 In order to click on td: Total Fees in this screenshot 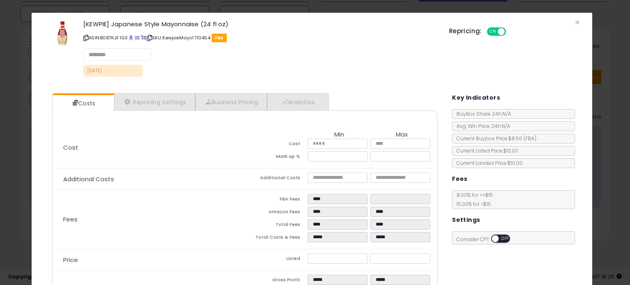, I will do `click(276, 226)`.